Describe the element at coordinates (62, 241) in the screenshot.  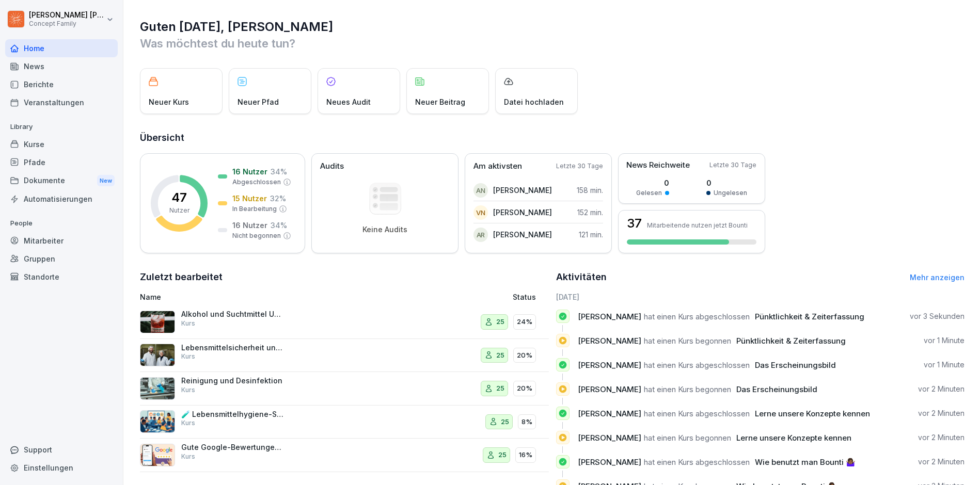
I see `a: Mitarbeiter` at that location.